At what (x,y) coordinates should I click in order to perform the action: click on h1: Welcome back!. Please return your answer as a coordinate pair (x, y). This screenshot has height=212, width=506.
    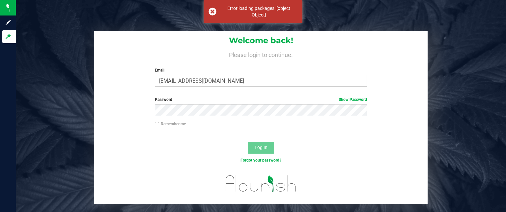
    Looking at the image, I should click on (261, 41).